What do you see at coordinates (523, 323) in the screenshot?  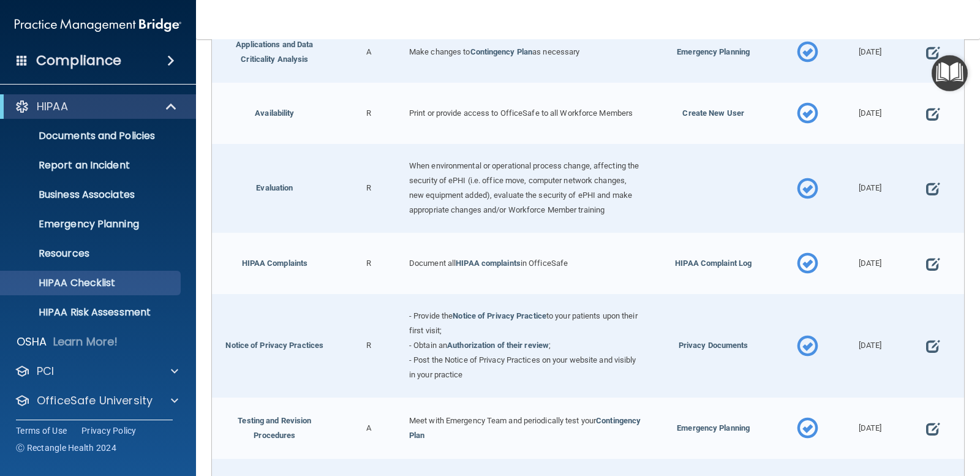 I see `span: to your patients upon their first visit;` at bounding box center [523, 323].